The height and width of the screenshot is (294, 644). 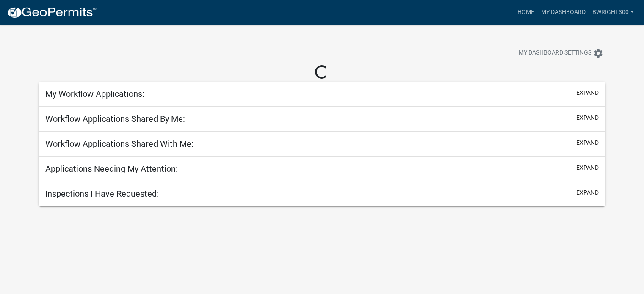 What do you see at coordinates (555, 53) in the screenshot?
I see `span: My Dashboard Settings` at bounding box center [555, 53].